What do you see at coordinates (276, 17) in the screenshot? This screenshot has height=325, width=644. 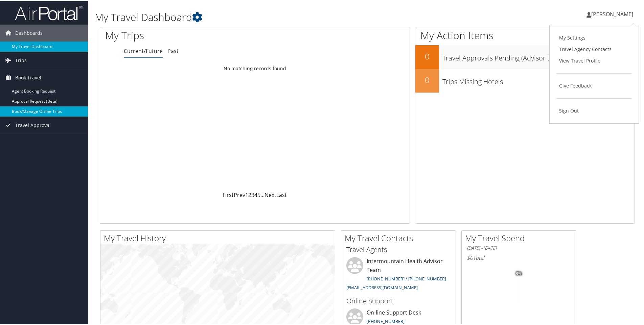 I see `h1: My Travel Dashboard` at bounding box center [276, 17].